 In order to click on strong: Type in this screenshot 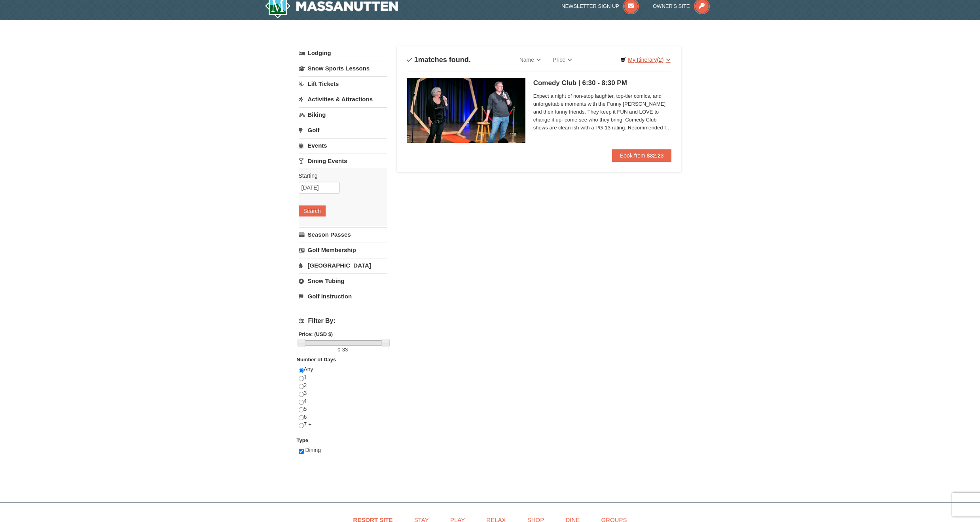, I will do `click(302, 440)`.